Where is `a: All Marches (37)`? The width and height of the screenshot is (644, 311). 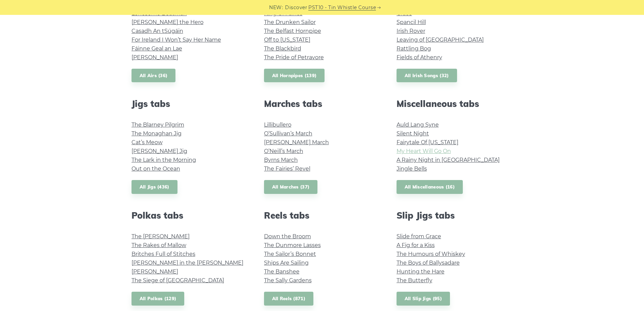
a: All Marches (37) is located at coordinates (291, 186).